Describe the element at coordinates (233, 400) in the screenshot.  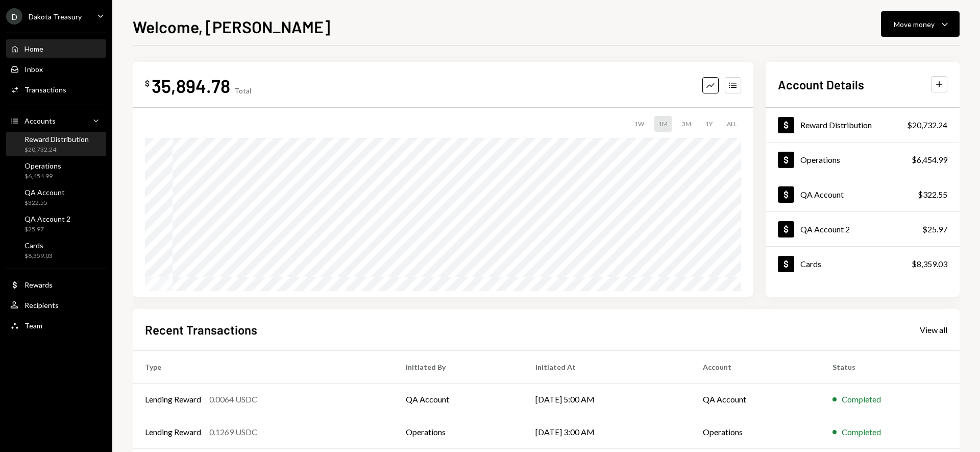
I see `div: 0.0064 USDC` at that location.